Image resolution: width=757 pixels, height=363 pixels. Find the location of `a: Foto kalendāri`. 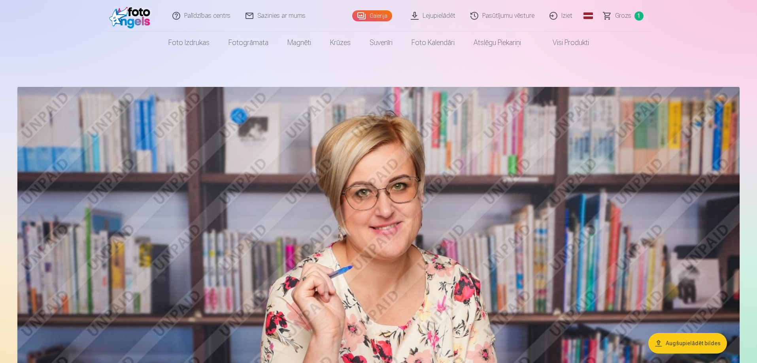

a: Foto kalendāri is located at coordinates (433, 43).